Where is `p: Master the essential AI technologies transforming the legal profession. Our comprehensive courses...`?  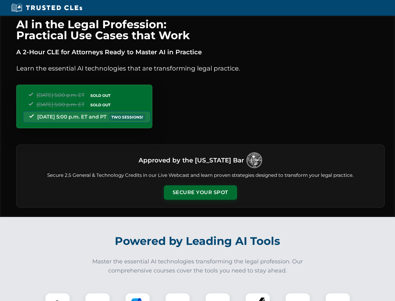
p: Master the essential AI technologies transforming the legal profession. Our comprehensive courses... is located at coordinates (198, 266).